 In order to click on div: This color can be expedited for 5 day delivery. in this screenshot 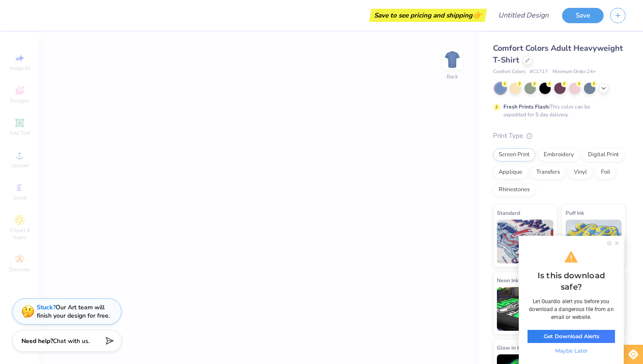, I will do `click(557, 111)`.